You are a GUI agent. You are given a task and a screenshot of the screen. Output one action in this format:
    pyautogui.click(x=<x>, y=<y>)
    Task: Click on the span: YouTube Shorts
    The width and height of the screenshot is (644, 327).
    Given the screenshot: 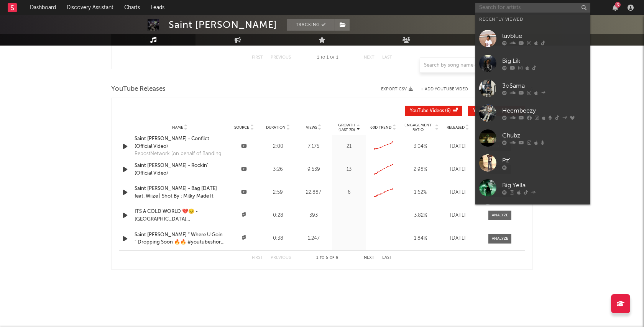 What is the action you would take?
    pyautogui.click(x=490, y=111)
    